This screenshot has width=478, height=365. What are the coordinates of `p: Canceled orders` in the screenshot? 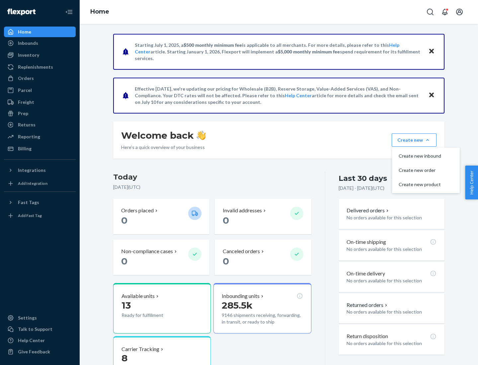 It's located at (242, 251).